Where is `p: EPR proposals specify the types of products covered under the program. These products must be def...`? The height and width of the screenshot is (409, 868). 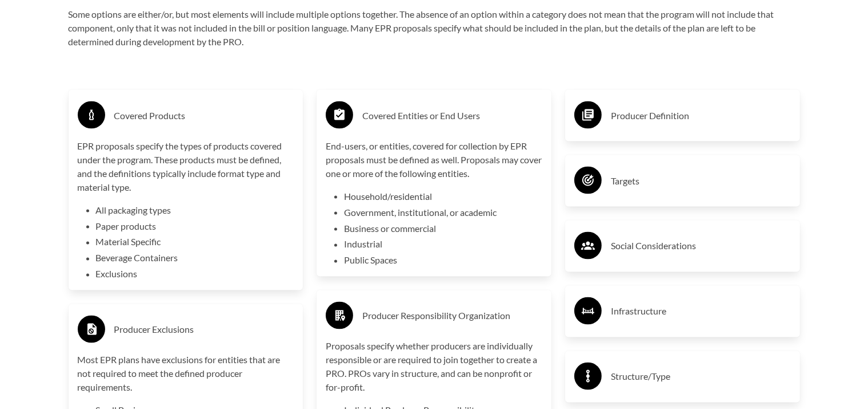 p: EPR proposals specify the types of products covered under the program. These products must be def... is located at coordinates (186, 166).